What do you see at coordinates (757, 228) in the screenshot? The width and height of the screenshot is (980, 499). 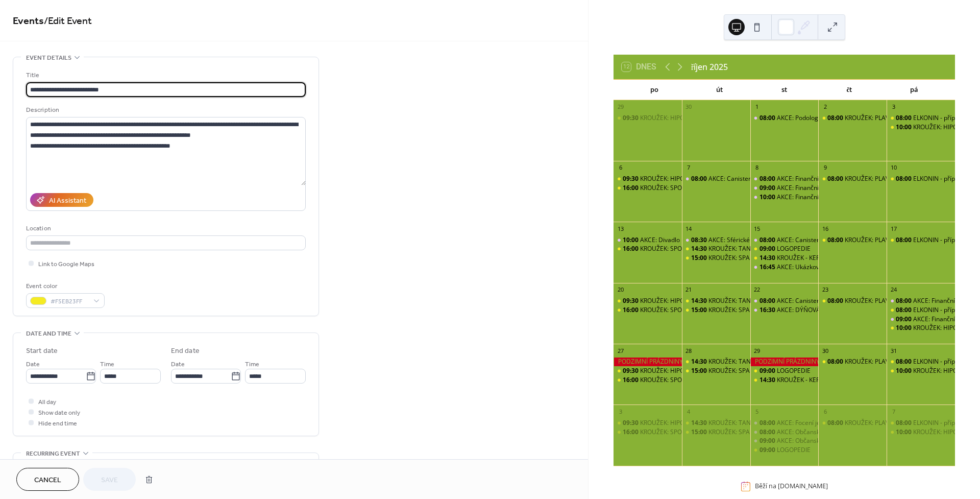 I see `div: 15` at bounding box center [757, 228].